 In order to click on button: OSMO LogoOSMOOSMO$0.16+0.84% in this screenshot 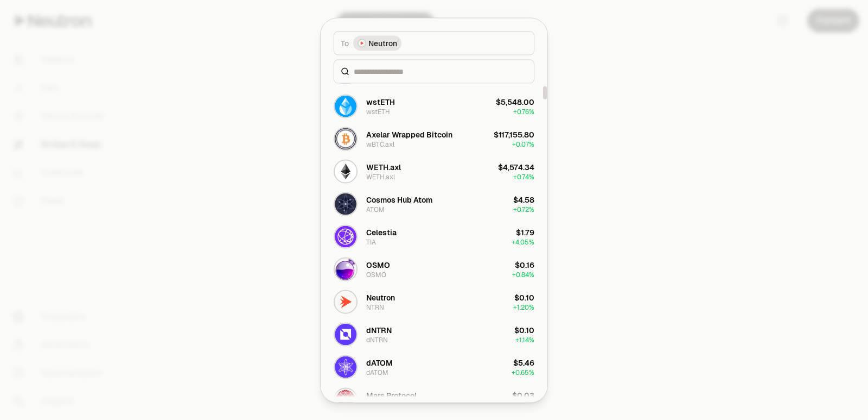, I will do `click(434, 269)`.